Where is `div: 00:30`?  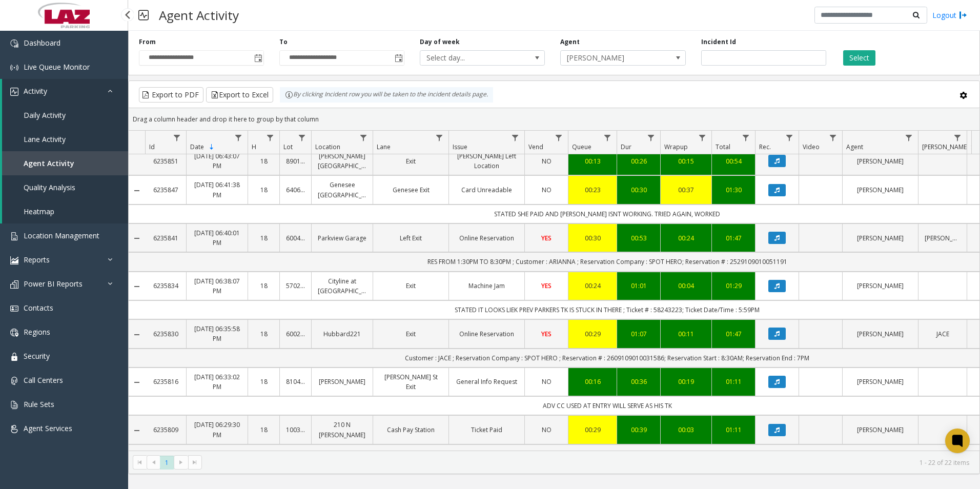
div: 00:30 is located at coordinates (638, 190).